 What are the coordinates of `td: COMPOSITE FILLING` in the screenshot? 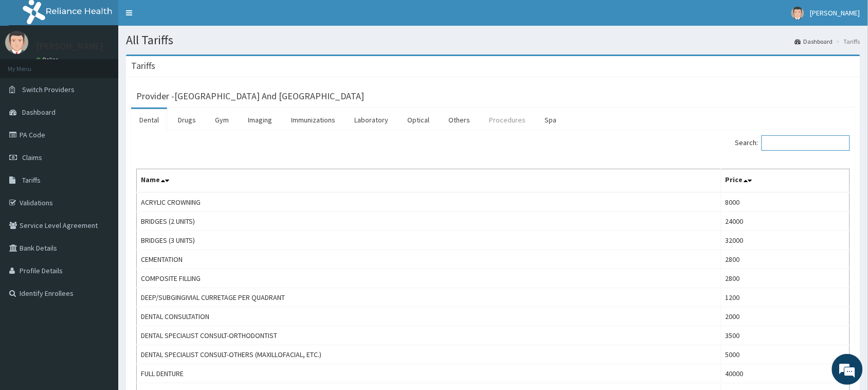 It's located at (429, 278).